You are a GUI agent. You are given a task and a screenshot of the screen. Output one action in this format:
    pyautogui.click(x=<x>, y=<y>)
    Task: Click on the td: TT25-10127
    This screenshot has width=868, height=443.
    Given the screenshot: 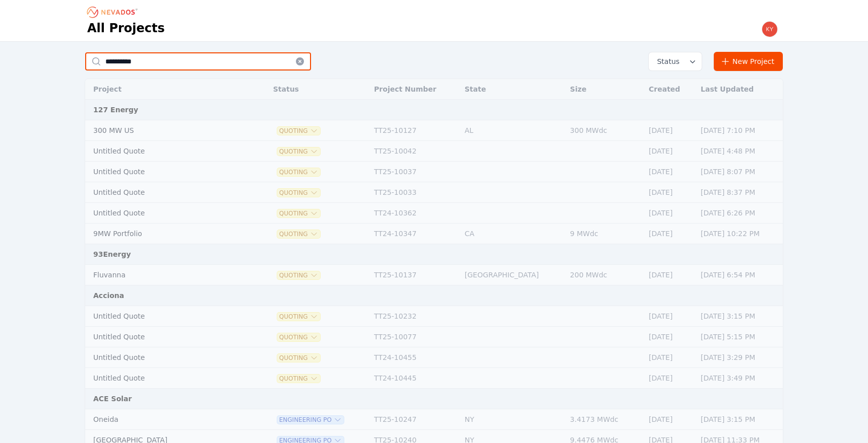 What is the action you would take?
    pyautogui.click(x=414, y=130)
    